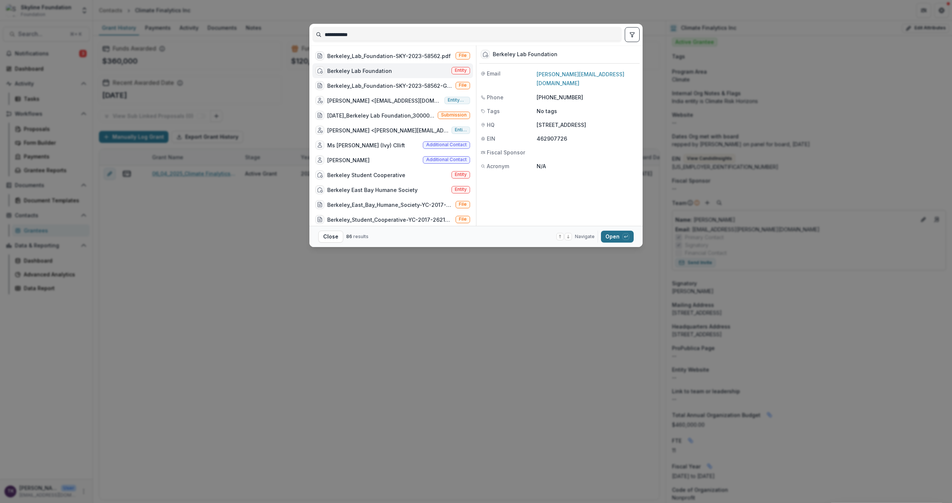 The height and width of the screenshot is (503, 952). What do you see at coordinates (491, 125) in the screenshot?
I see `span: HQ` at bounding box center [491, 125].